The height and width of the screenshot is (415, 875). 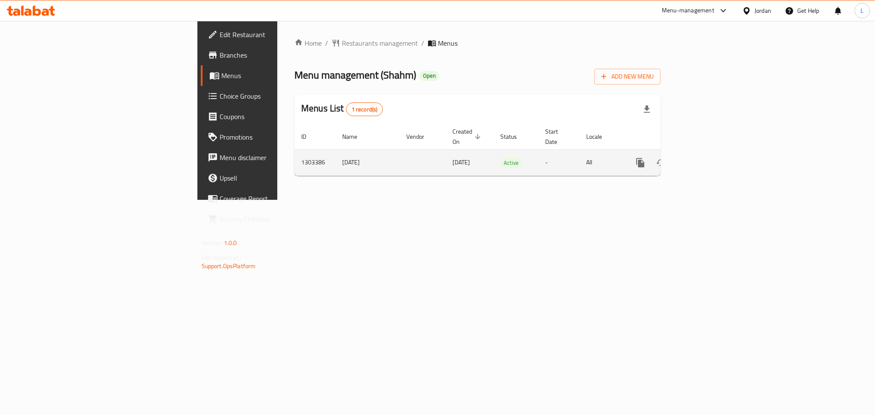 I want to click on span: Edit Restaurant, so click(x=278, y=35).